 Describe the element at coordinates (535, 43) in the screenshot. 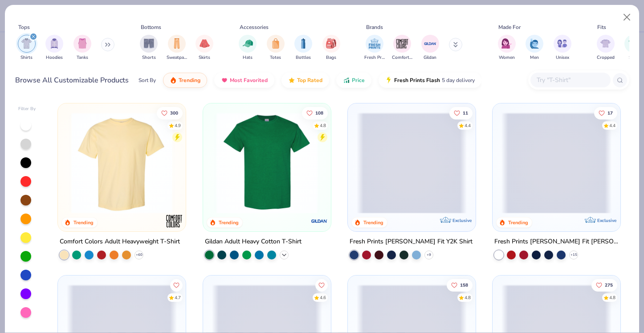

I see `img: Men Image` at that location.